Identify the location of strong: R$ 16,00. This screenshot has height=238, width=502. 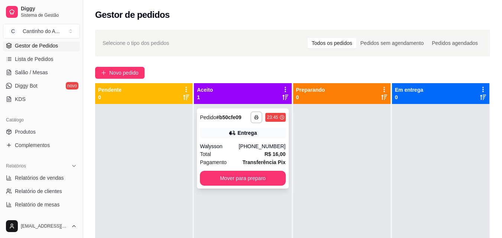
(275, 154).